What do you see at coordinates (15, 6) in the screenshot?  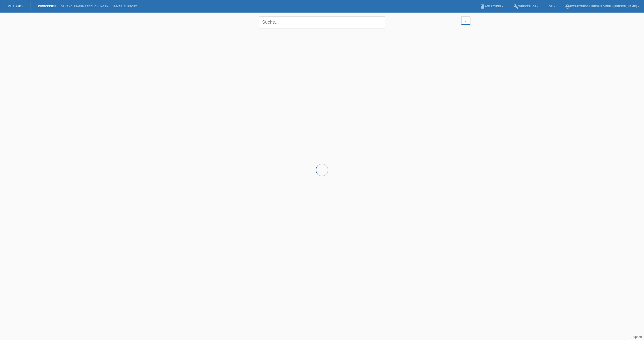 I see `a: MF Health` at bounding box center [15, 6].